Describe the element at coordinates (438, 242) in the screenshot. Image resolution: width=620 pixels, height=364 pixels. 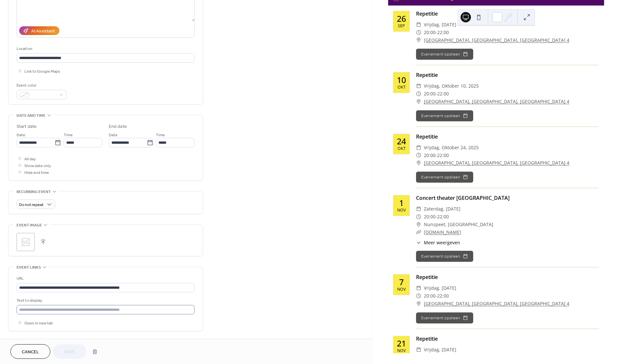
I see `button: ​Meer weergeven` at that location.